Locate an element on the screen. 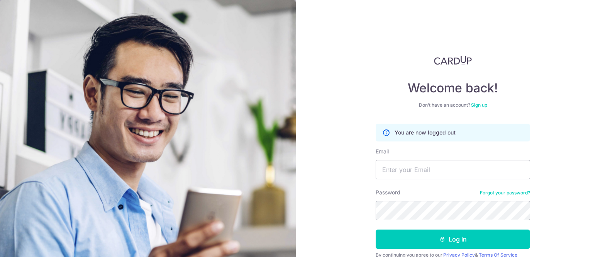  button: Log in is located at coordinates (453, 239).